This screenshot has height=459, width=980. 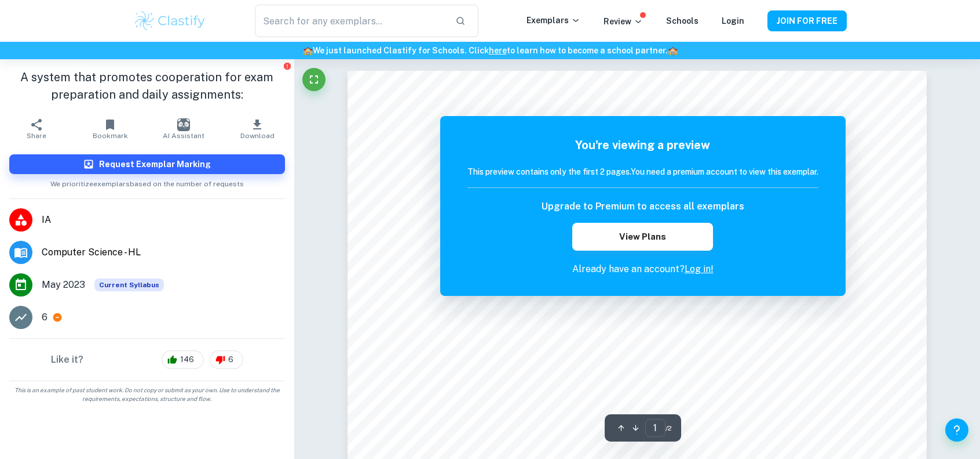 I want to click on button: View Plans, so click(x=643, y=237).